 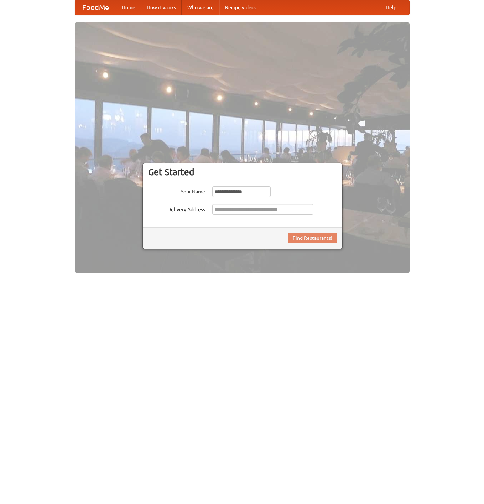 What do you see at coordinates (129, 7) in the screenshot?
I see `a: Home` at bounding box center [129, 7].